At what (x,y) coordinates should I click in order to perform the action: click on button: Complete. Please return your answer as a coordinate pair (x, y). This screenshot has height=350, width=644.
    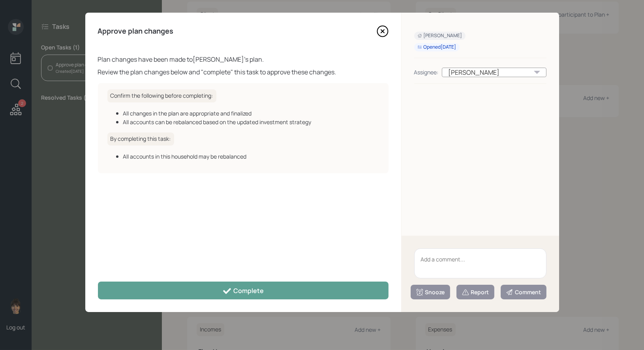
    Looking at the image, I should click on (243, 290).